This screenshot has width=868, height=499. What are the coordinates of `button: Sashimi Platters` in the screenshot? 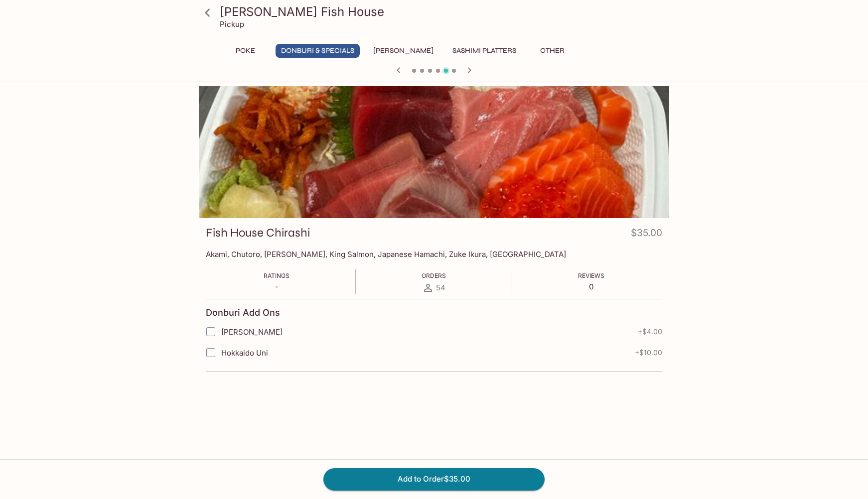 It's located at (484, 51).